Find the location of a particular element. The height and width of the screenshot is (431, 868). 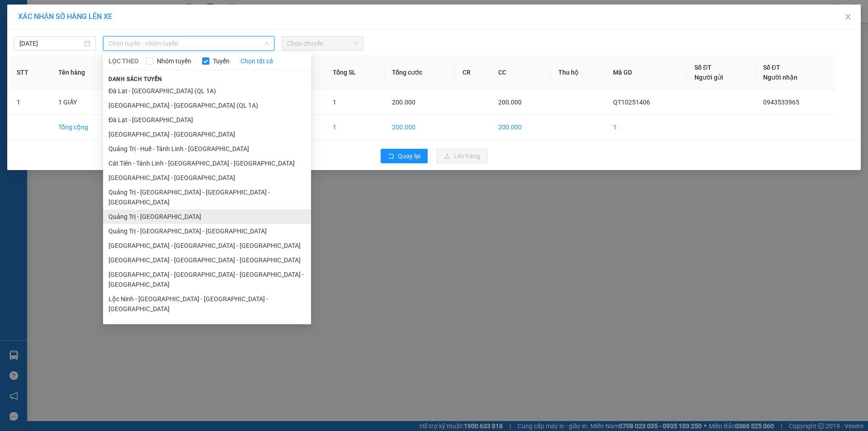

span: 0943533965 is located at coordinates (781, 102).